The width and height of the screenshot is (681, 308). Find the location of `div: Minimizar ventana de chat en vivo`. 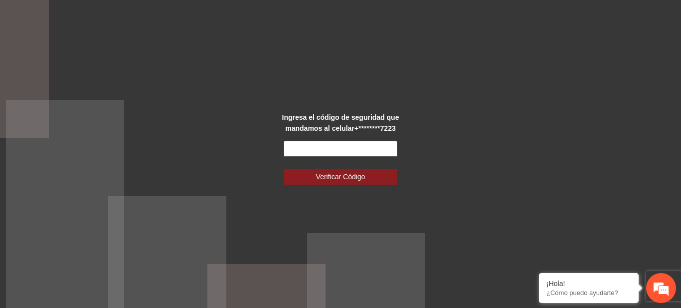

div: Minimizar ventana de chat en vivo is located at coordinates (176, 17).